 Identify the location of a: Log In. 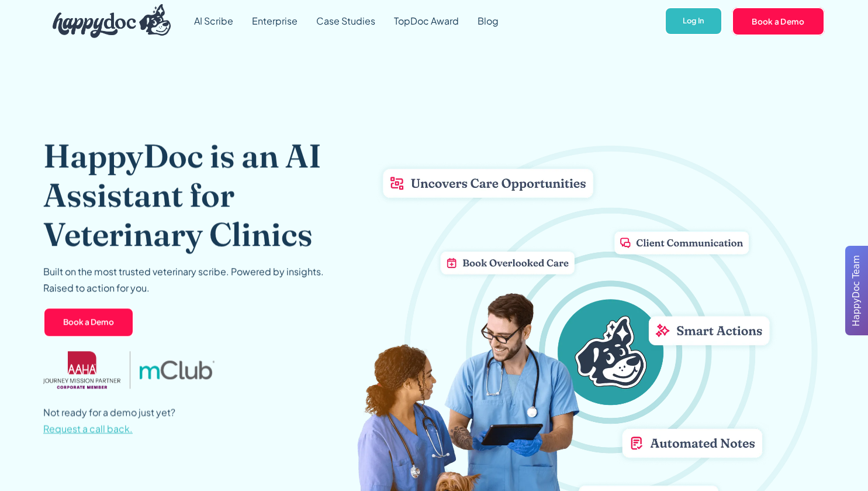
(693, 21).